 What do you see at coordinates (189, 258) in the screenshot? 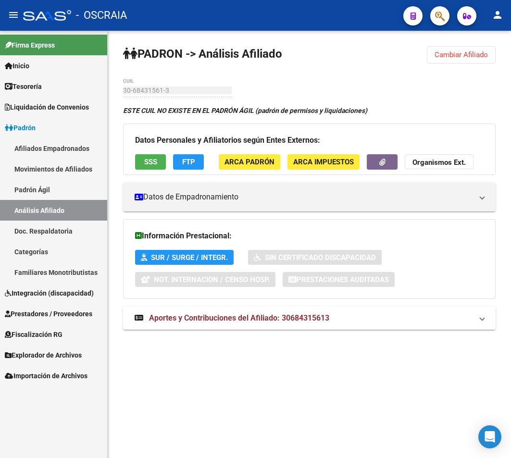
I see `span: SUR / SURGE / INTEGR.` at bounding box center [189, 258].